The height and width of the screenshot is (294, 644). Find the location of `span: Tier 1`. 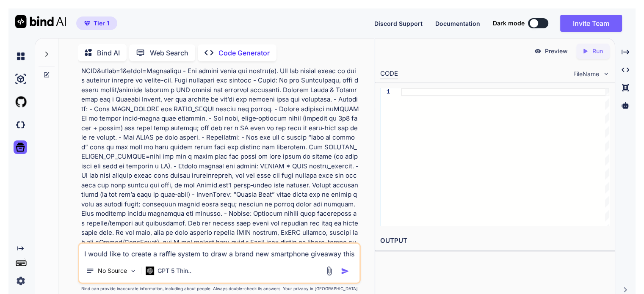

span: Tier 1 is located at coordinates (101, 23).